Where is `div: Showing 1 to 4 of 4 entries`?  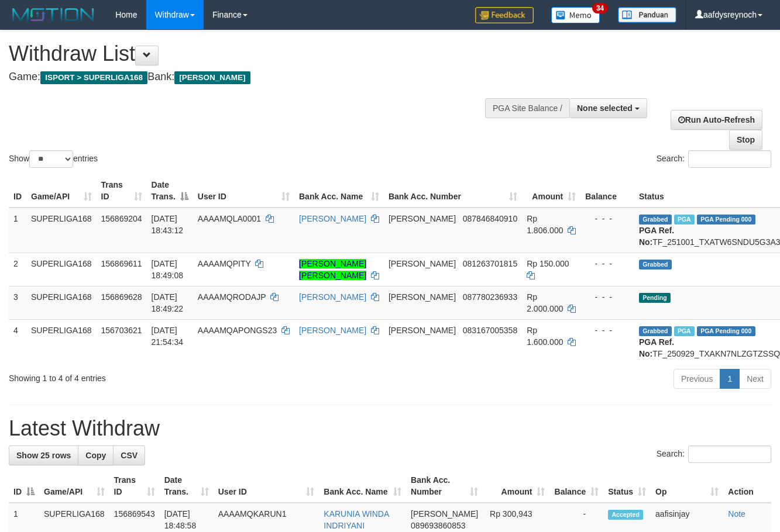
div: Showing 1 to 4 of 4 entries is located at coordinates (162, 376).